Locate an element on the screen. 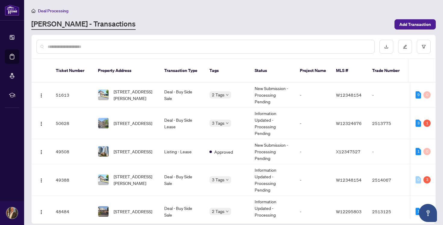  td: Deal - Buy Side Lease is located at coordinates (182, 123).